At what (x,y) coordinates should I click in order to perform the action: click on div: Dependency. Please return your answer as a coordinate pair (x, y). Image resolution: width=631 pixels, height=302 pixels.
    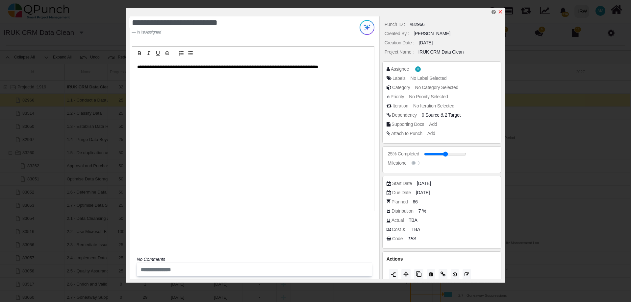
    Looking at the image, I should click on (404, 115).